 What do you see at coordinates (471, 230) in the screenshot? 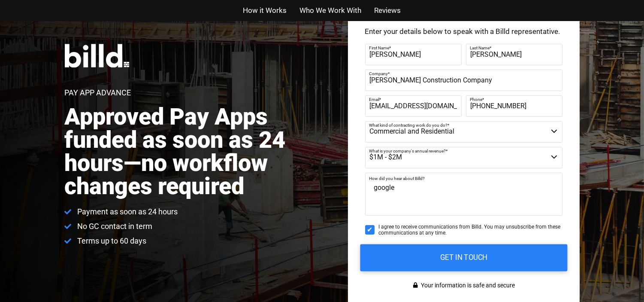
I see `span: I agree to receive communications from Billd. You may unsubscribe from these communications at an...` at bounding box center [471, 230].